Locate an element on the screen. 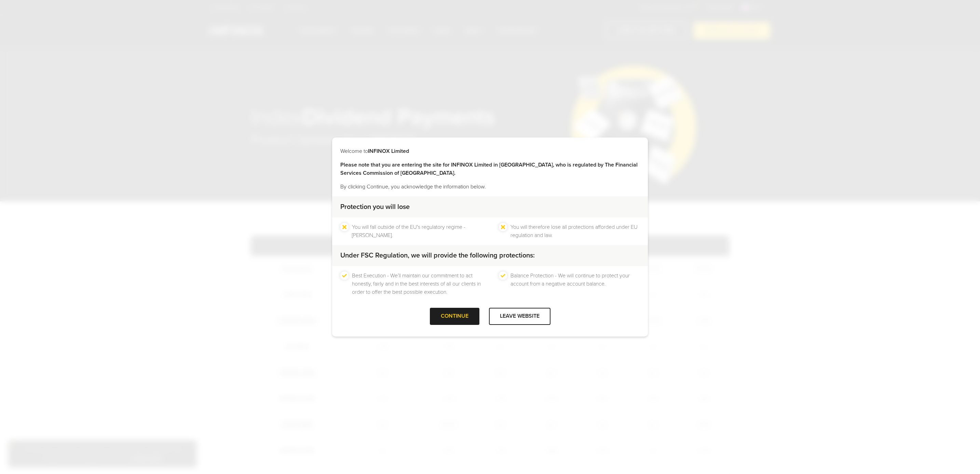 This screenshot has height=474, width=980. strong: Under FSC Regulation, we will provide the following protections: is located at coordinates (437, 255).